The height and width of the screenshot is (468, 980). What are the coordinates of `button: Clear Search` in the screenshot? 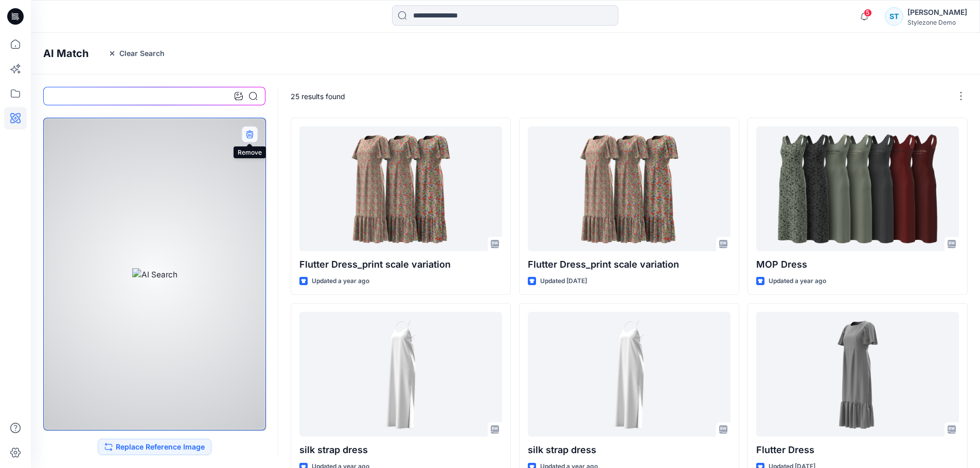 It's located at (136, 54).